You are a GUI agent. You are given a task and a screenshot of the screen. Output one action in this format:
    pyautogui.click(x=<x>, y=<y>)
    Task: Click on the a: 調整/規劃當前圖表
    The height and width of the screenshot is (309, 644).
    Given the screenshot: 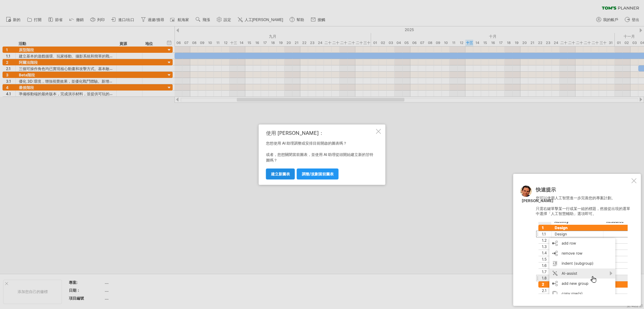 What is the action you would take?
    pyautogui.click(x=317, y=174)
    